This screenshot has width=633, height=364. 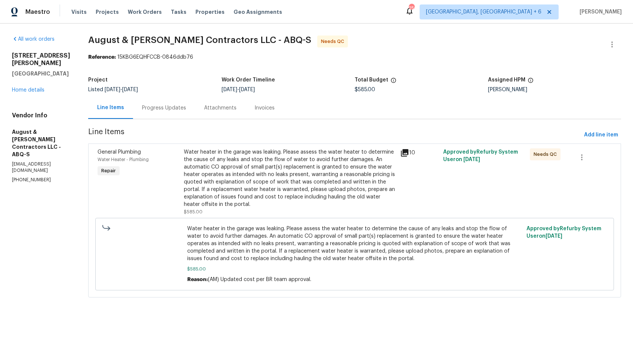 What do you see at coordinates (411, 8) in the screenshot?
I see `div: 250` at bounding box center [411, 8].